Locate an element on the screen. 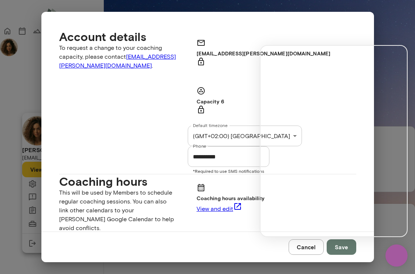  p: *Required to use SMS notifications is located at coordinates (228, 171).